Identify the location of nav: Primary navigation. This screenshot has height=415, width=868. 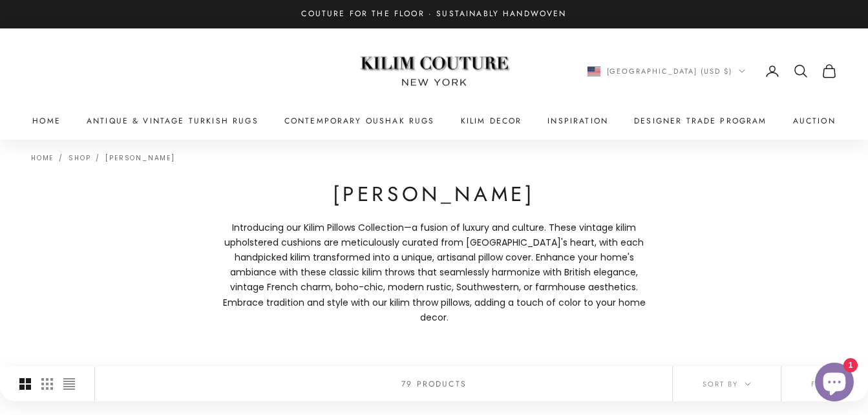
(434, 121).